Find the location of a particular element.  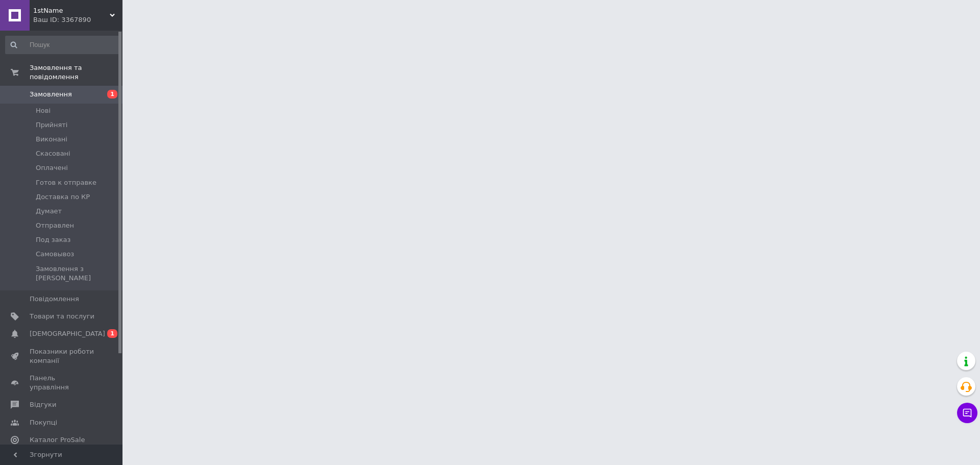

span: Показники роботи компанії is located at coordinates (62, 356).